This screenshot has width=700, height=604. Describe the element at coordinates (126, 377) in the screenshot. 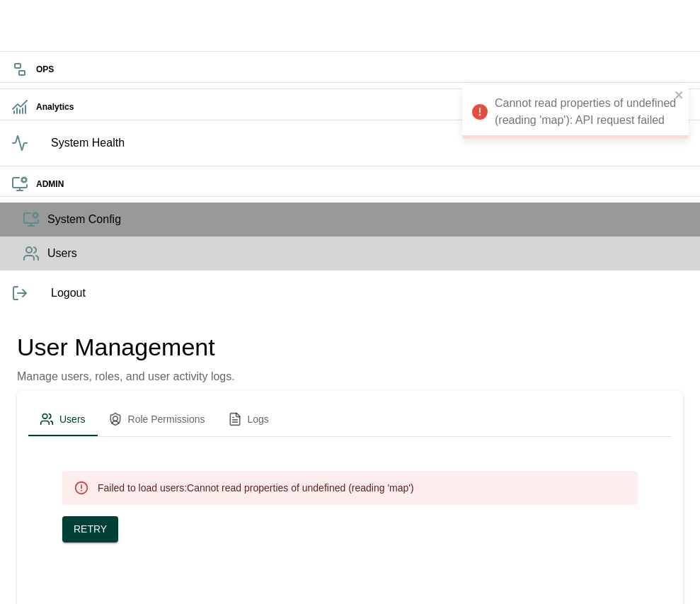

I see `p: Manage users, roles, and user activity logs.` at that location.